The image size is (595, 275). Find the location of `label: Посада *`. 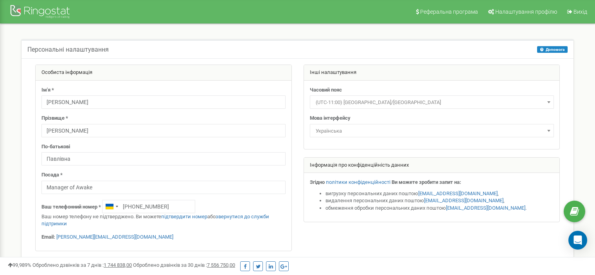

label: Посада * is located at coordinates (52, 175).